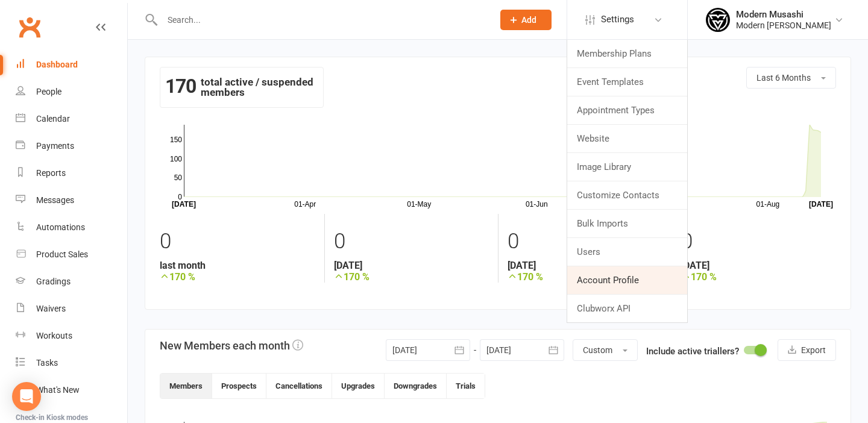  I want to click on span: Add, so click(529, 20).